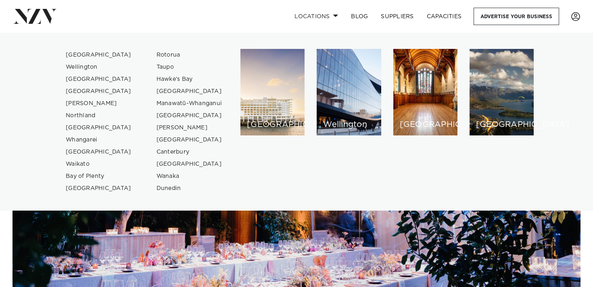  Describe the element at coordinates (35, 16) in the screenshot. I see `img: nzv-logo.png` at that location.